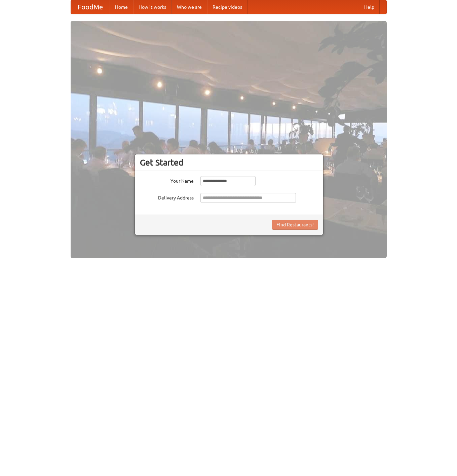 This screenshot has height=476, width=457. Describe the element at coordinates (227, 7) in the screenshot. I see `a: Recipe videos` at that location.